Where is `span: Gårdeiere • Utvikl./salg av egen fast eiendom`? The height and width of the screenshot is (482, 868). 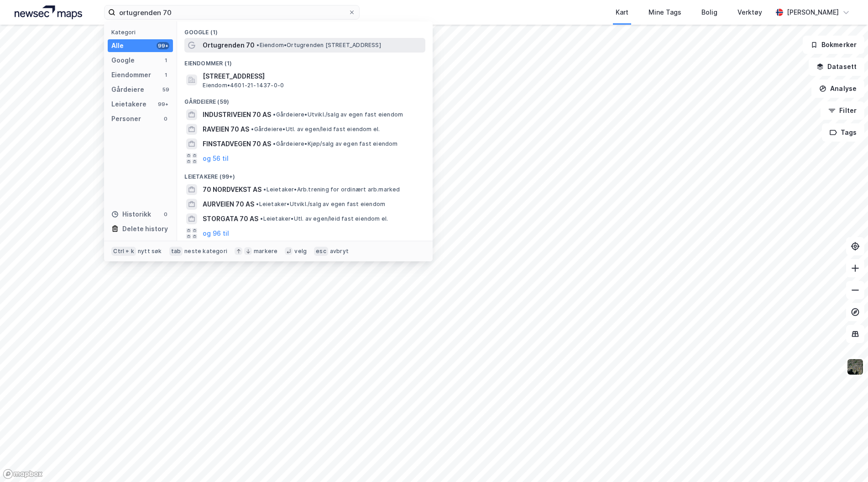
span: Gårdeiere • Utvikl./salg av egen fast eiendom is located at coordinates (338, 114).